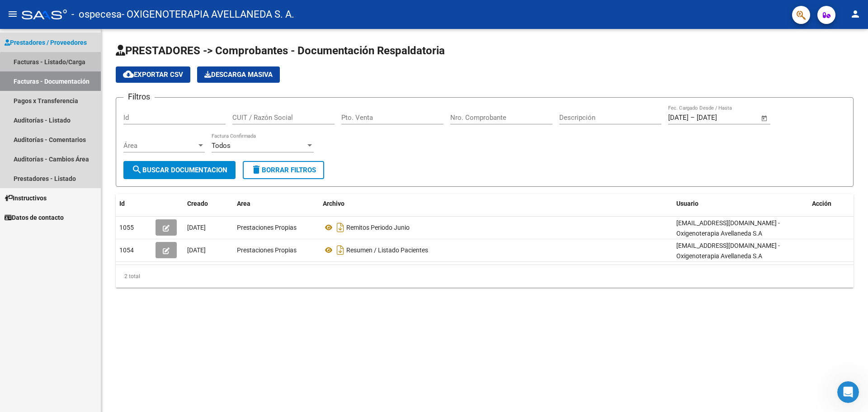 Image resolution: width=868 pixels, height=412 pixels. Describe the element at coordinates (221, 145) in the screenshot. I see `span: Todos` at that location.